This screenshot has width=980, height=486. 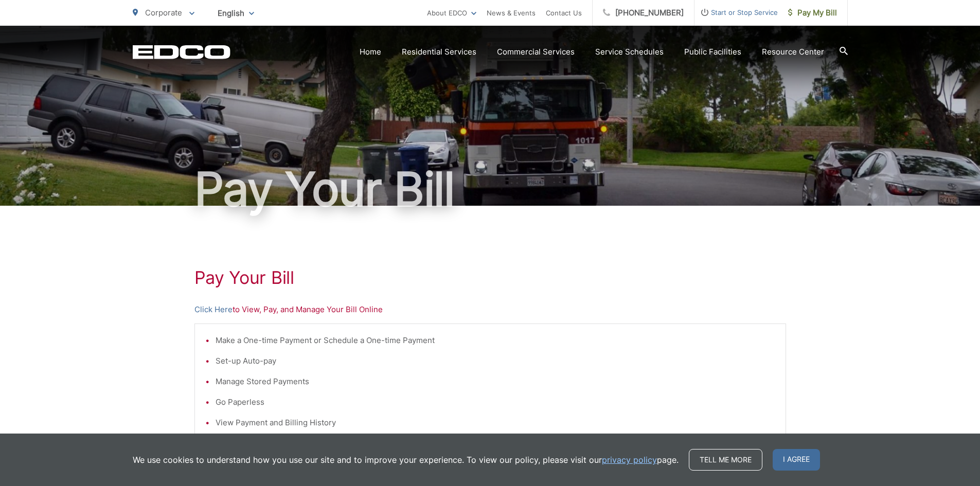 I want to click on li: Manage Stored Payments, so click(x=496, y=382).